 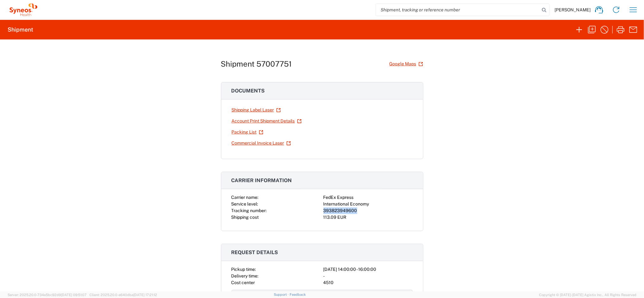 What do you see at coordinates (368, 218) in the screenshot?
I see `div: 113.09 EUR` at bounding box center [368, 218].